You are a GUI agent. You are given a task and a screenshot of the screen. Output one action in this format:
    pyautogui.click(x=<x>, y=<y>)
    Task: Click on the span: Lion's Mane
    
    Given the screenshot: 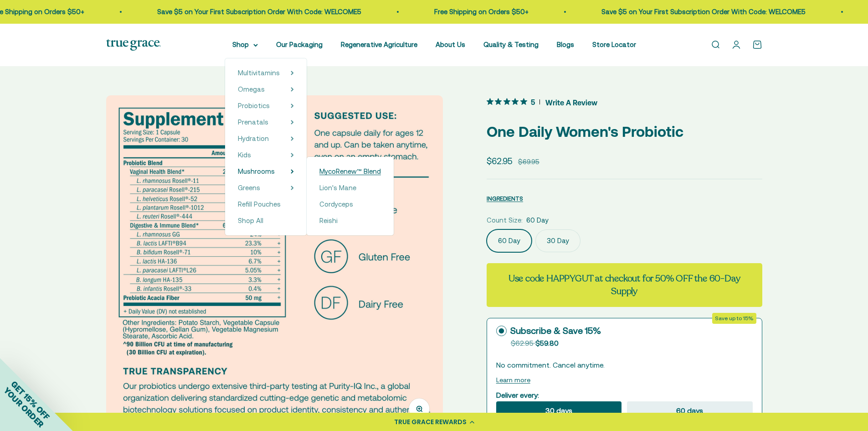 What is the action you would take?
    pyautogui.click(x=338, y=187)
    